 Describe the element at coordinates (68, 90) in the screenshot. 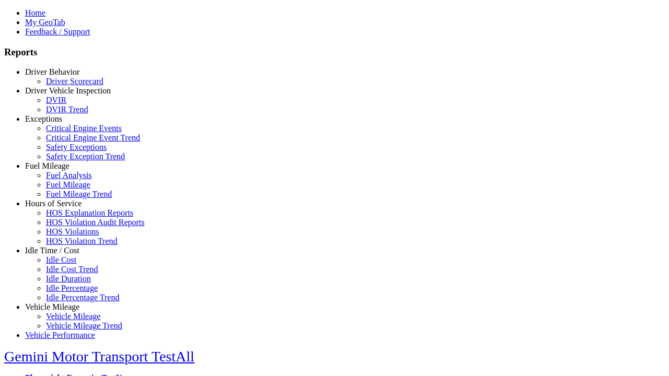

I see `a: Driver Vehicle Inspection` at that location.